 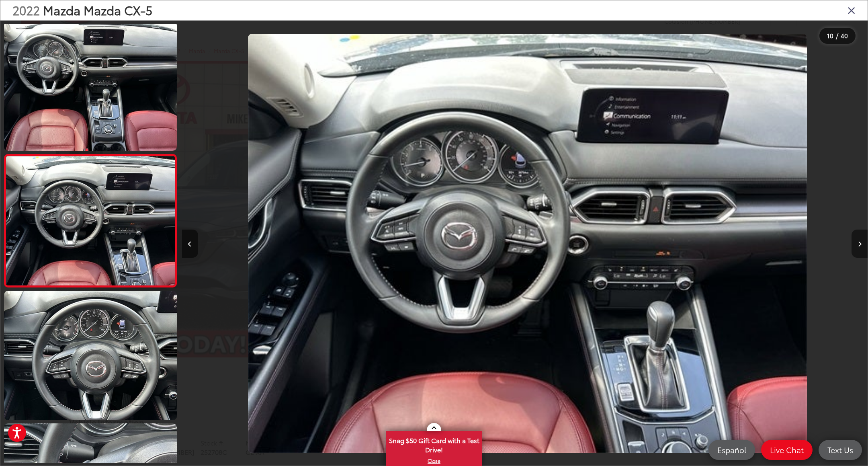 What do you see at coordinates (859, 244) in the screenshot?
I see `button: Next image` at bounding box center [859, 244].